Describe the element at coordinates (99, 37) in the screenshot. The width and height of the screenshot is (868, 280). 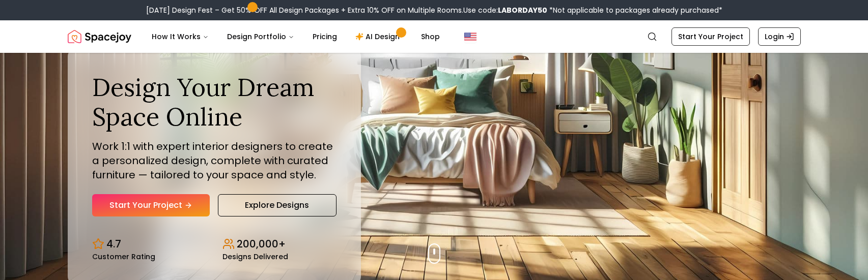
I see `img: Spacejoy Logo` at that location.